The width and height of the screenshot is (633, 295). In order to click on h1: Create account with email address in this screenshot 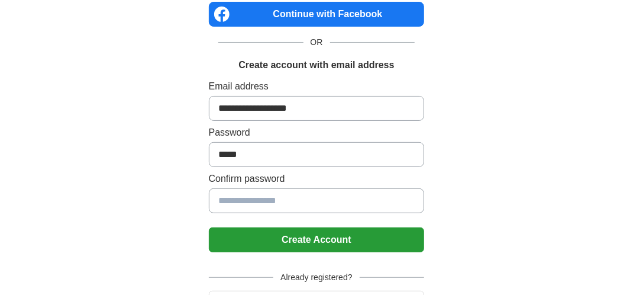, I will do `click(316, 65)`.